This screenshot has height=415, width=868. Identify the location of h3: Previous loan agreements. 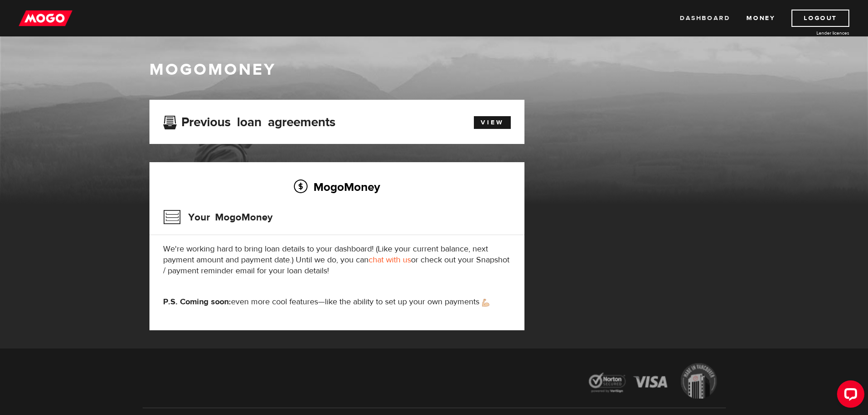
(249, 121).